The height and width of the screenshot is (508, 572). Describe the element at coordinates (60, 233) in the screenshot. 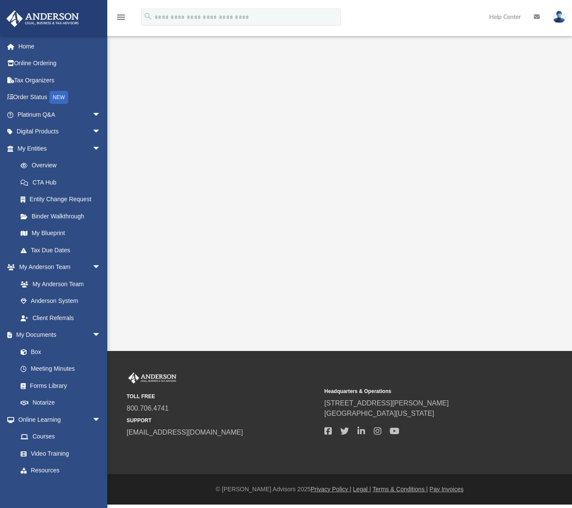

I see `a: My Blueprint` at that location.